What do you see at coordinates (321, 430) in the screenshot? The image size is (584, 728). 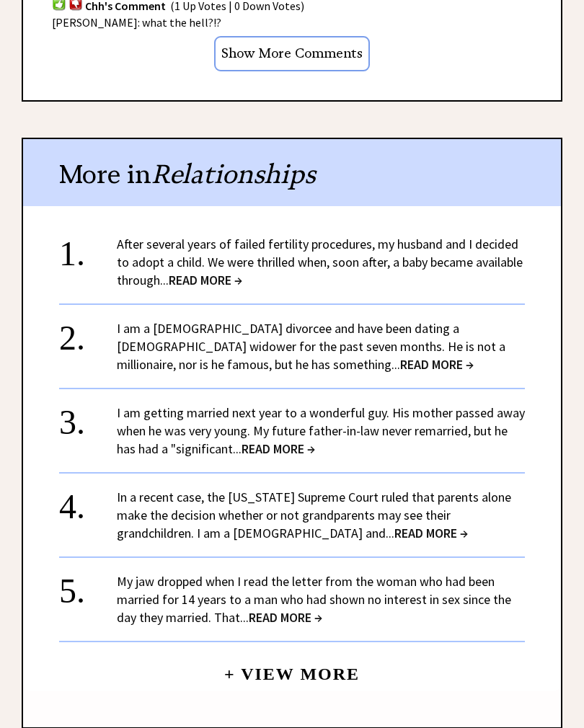 I see `a: I am getting married next year to a wonderful guy. His mother passed away when he was very young....` at bounding box center [321, 430].